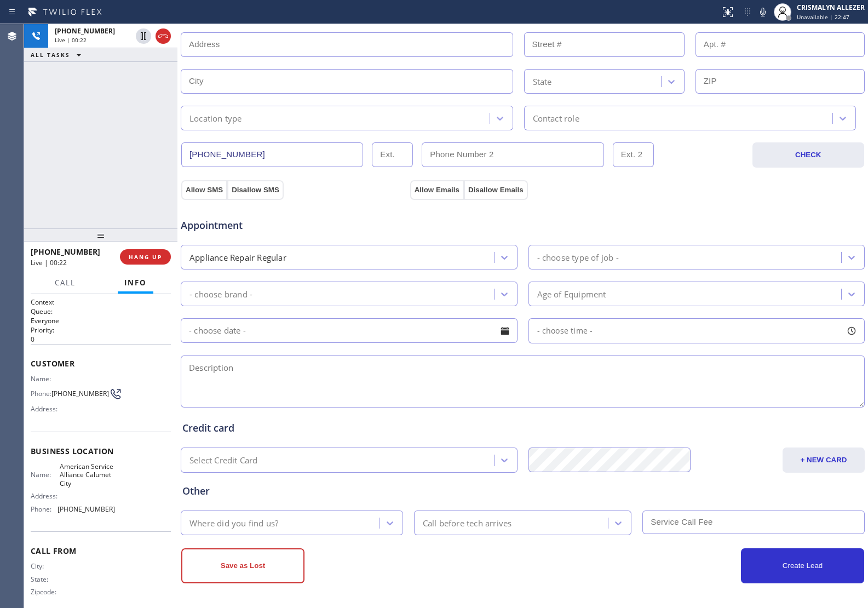 This screenshot has width=868, height=608. Describe the element at coordinates (349, 331) in the screenshot. I see `input: - choose date -` at that location.